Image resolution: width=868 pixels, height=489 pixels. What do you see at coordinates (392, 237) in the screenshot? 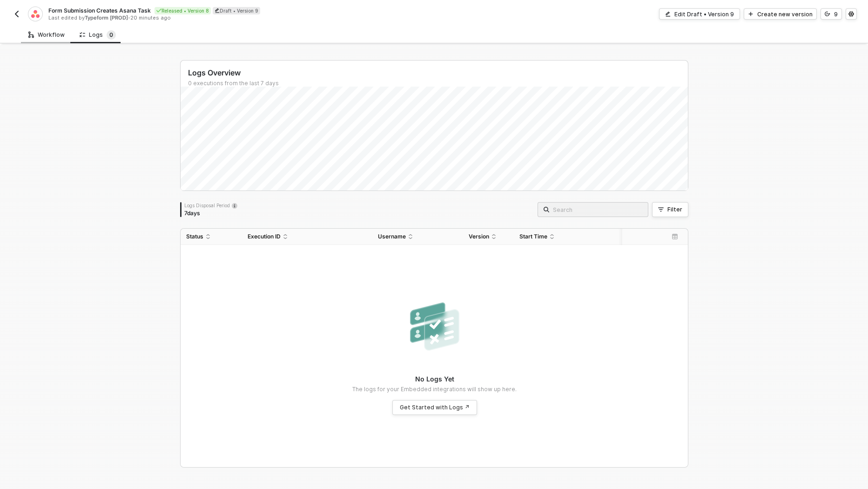
I see `span: Username` at bounding box center [392, 237].